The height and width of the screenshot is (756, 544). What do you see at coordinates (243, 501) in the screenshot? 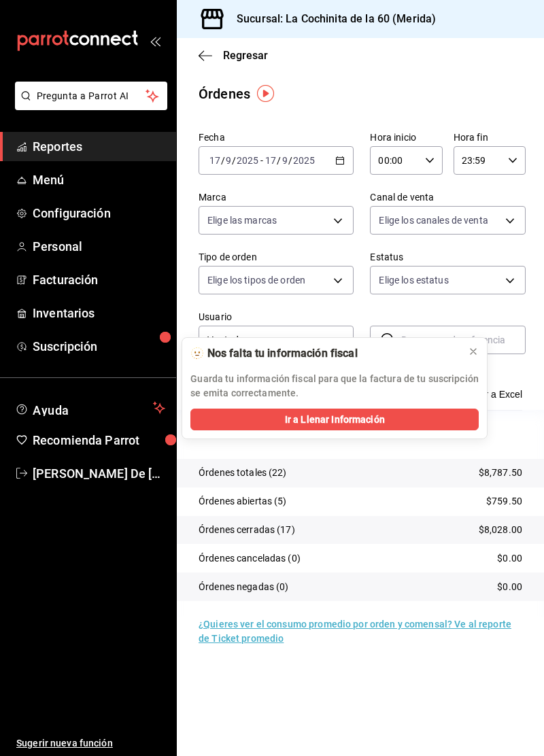
I see `p: Órdenes abiertas (5)` at bounding box center [243, 501].